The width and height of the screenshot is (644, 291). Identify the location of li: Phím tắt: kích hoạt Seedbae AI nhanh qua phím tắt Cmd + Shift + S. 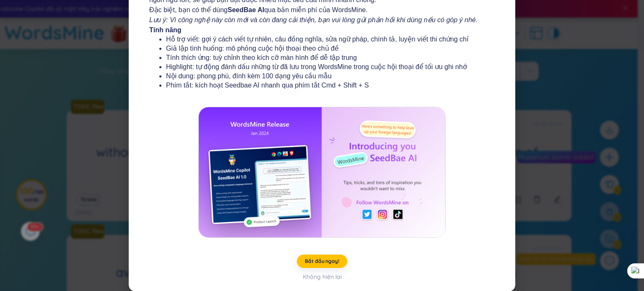
(322, 86).